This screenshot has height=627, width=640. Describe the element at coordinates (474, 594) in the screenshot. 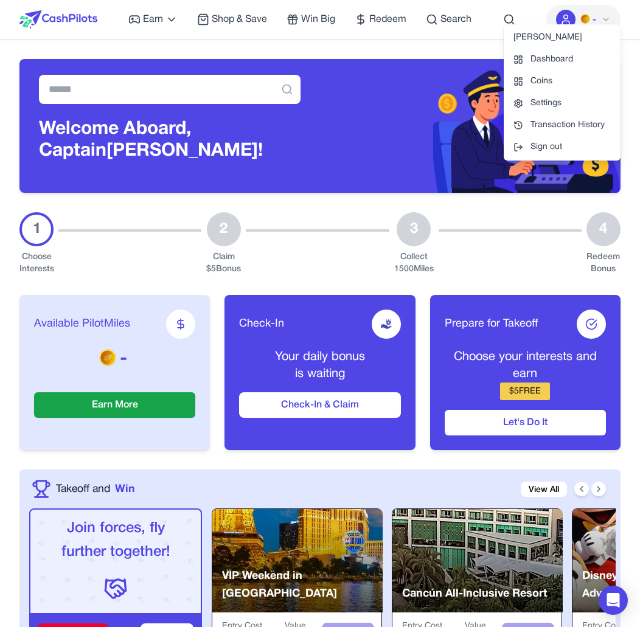

I see `p: Cancún All-Inclusive Resort` at that location.